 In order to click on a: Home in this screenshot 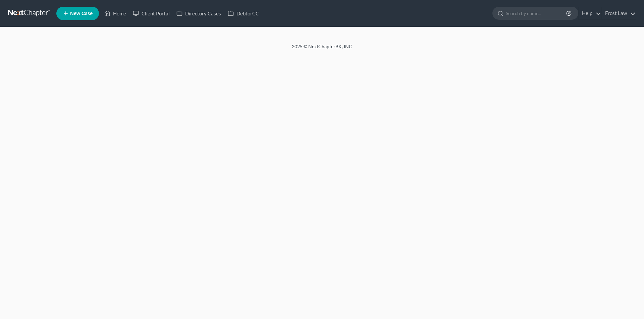, I will do `click(115, 14)`.